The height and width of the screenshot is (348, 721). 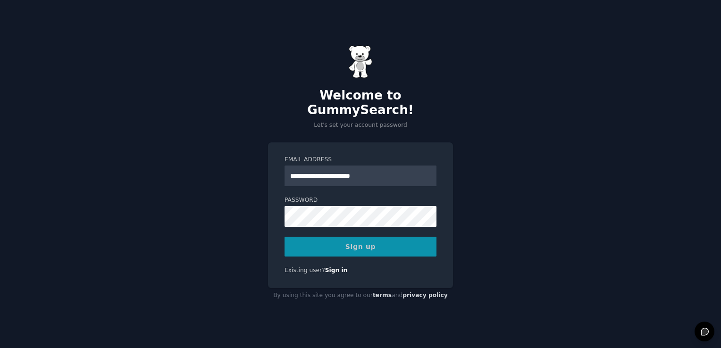 I want to click on p: Let's set your account password, so click(x=361, y=126).